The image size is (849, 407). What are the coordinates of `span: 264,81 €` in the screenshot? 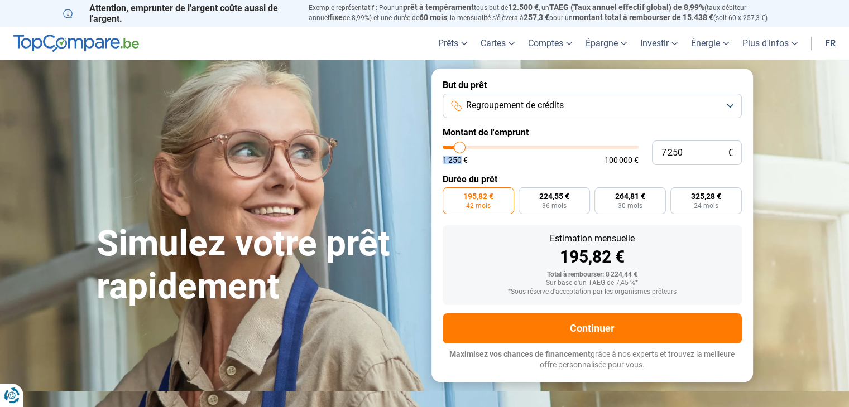 It's located at (630, 196).